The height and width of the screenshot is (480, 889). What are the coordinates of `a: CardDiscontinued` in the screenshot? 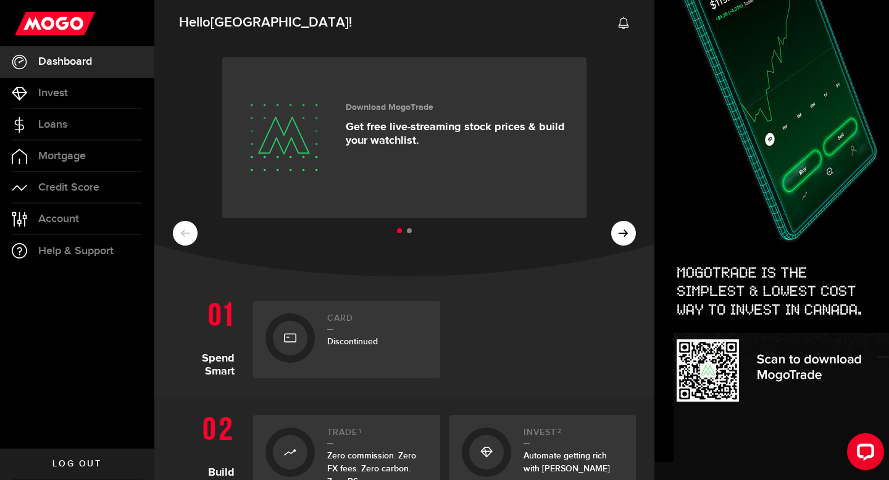 It's located at (346, 340).